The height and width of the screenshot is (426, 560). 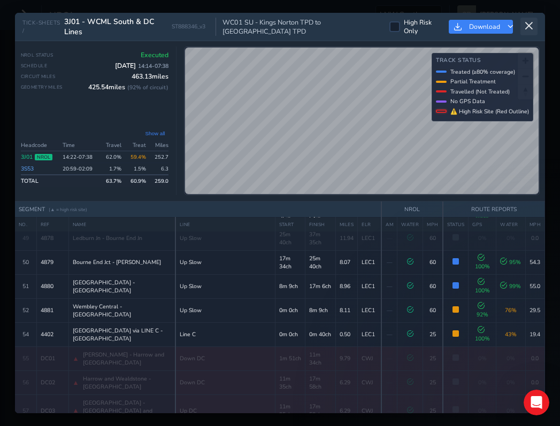 What do you see at coordinates (483, 72) in the screenshot?
I see `span: Treated (≥80% coverage)` at bounding box center [483, 72].